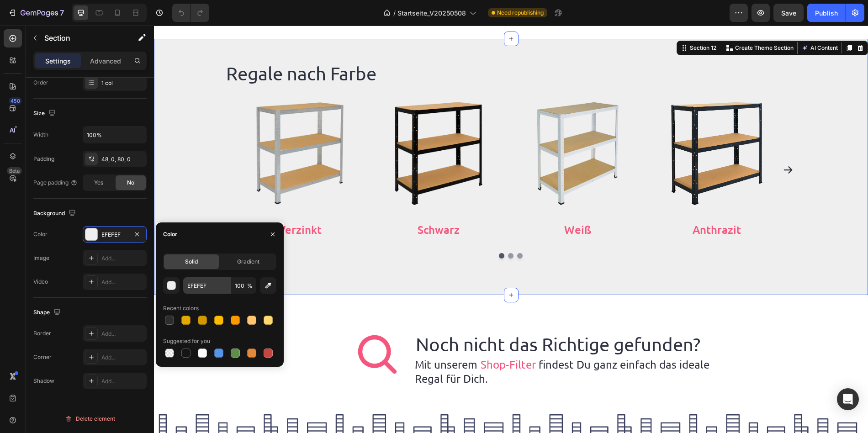 The width and height of the screenshot is (868, 433). Describe the element at coordinates (44, 381) in the screenshot. I see `div: Shadow` at that location.